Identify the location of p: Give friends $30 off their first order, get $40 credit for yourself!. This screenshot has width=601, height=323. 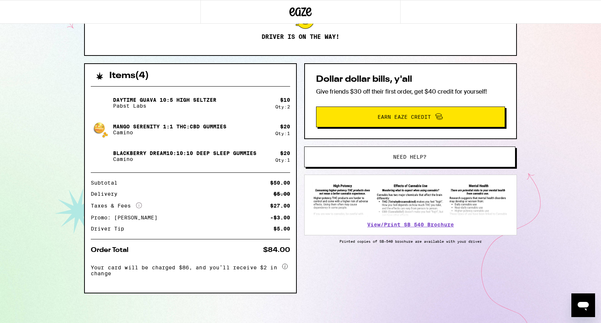
(410, 91).